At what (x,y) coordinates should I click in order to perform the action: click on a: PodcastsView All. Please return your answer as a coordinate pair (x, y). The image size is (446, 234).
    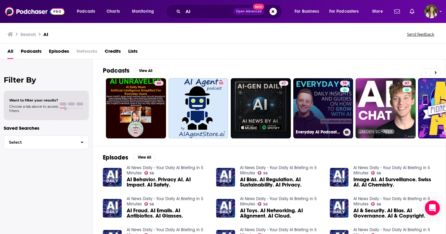
    Looking at the image, I should click on (130, 70).